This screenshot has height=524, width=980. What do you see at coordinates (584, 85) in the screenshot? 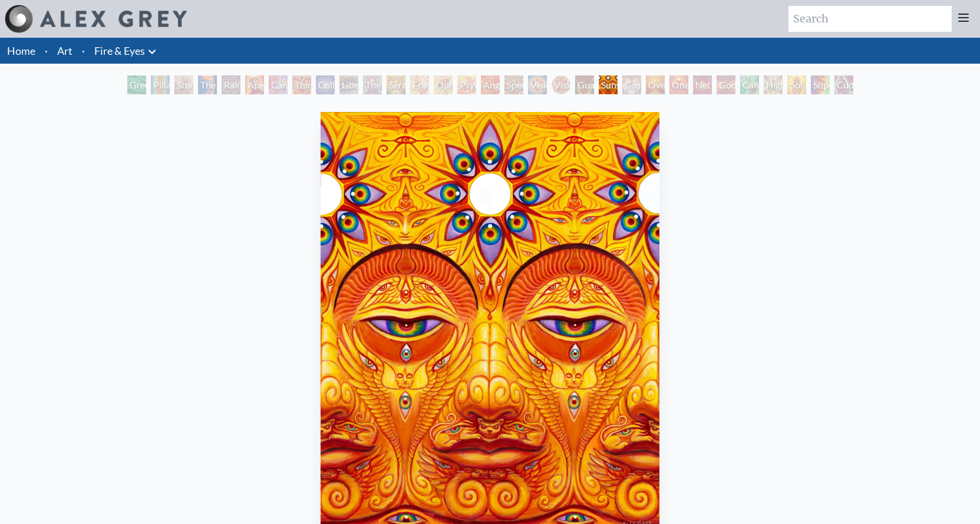
I see `div: Guardian of Infinite Vision` at bounding box center [584, 85].